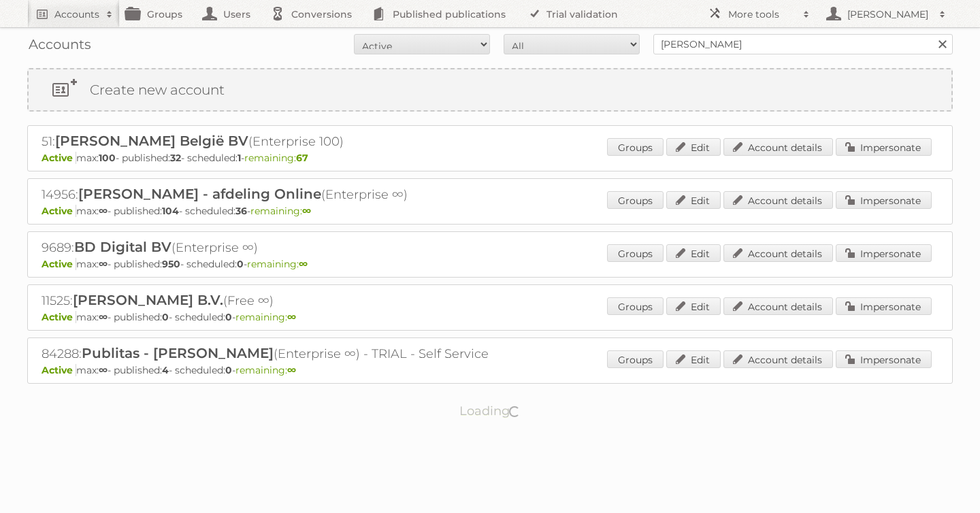 The width and height of the screenshot is (980, 513). Describe the element at coordinates (123, 247) in the screenshot. I see `span: BD Digital BV` at that location.